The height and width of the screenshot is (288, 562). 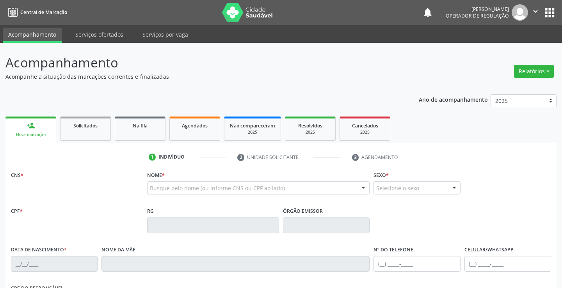 I want to click on span: Selecione o sexo, so click(x=398, y=188).